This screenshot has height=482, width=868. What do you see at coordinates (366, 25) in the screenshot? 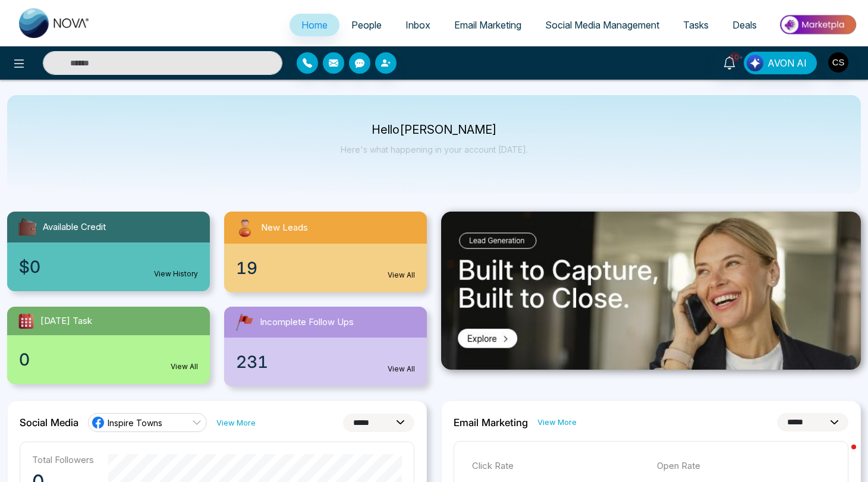
I see `span: People` at bounding box center [366, 25].